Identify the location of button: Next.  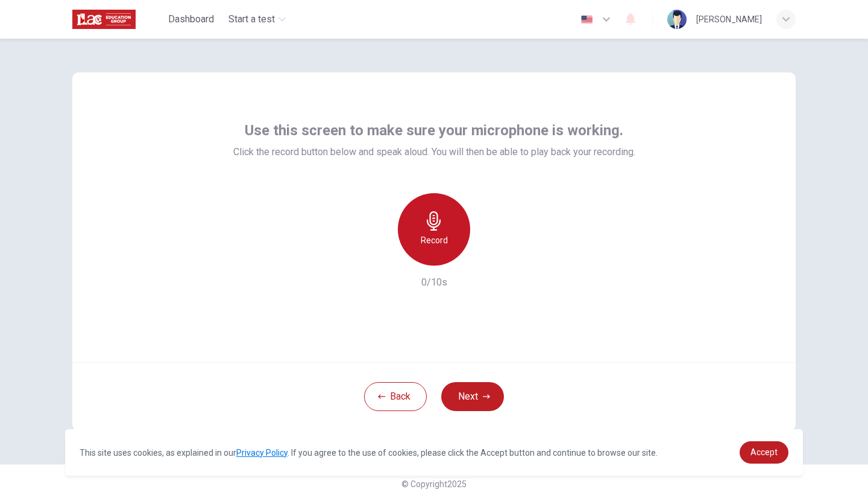
(473, 396).